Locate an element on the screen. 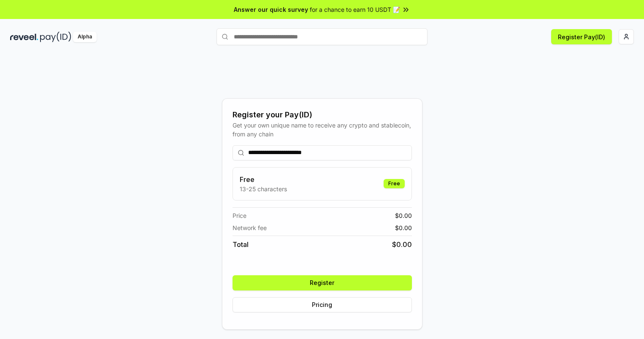 Image resolution: width=644 pixels, height=339 pixels. span: Price is located at coordinates (239, 215).